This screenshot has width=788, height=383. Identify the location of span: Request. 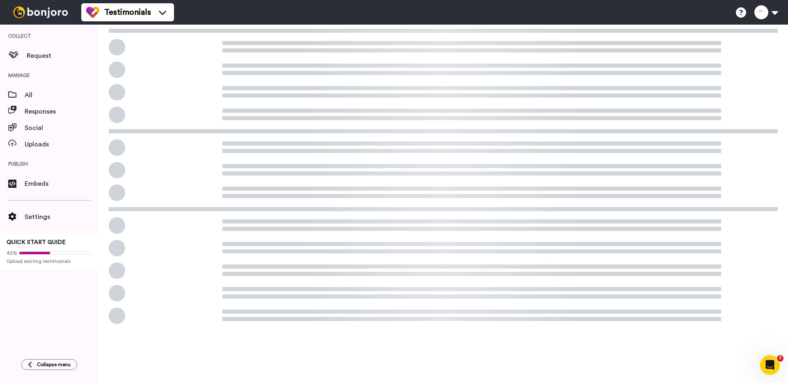
(62, 56).